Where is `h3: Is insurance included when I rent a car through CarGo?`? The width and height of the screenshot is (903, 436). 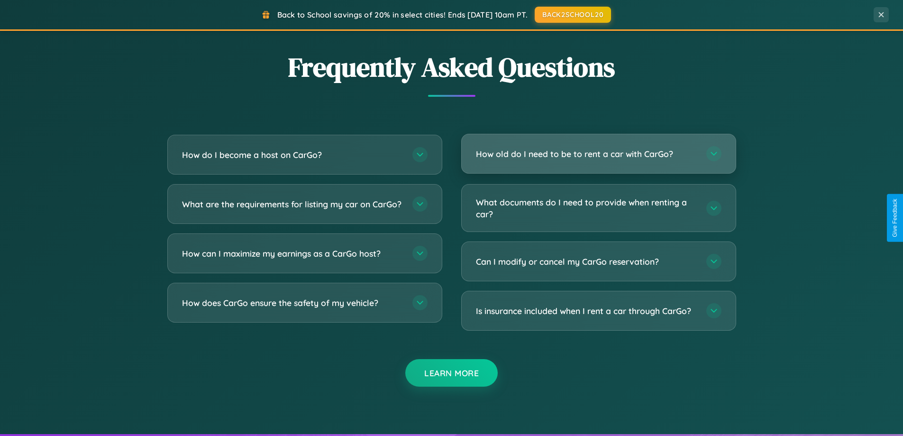
h3: Is insurance included when I rent a car through CarGo? is located at coordinates (586, 311).